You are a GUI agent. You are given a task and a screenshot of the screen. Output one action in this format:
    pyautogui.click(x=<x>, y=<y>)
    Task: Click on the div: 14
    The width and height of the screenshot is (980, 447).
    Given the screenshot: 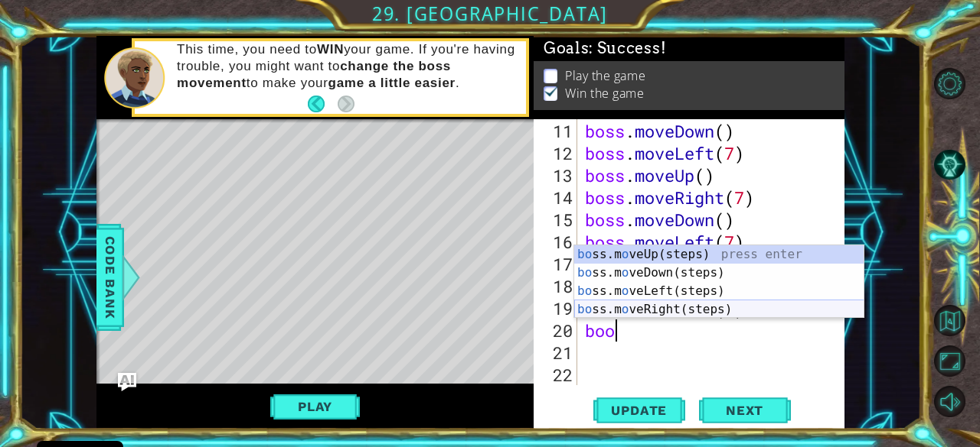 What is the action you would take?
    pyautogui.click(x=557, y=198)
    